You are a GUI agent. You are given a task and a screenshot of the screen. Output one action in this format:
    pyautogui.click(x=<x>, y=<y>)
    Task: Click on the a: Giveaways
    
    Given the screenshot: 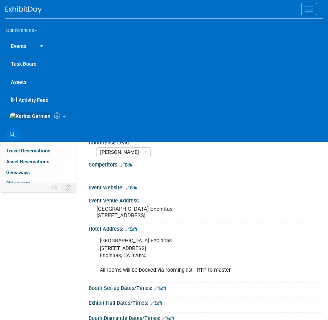 What is the action you would take?
    pyautogui.click(x=38, y=172)
    